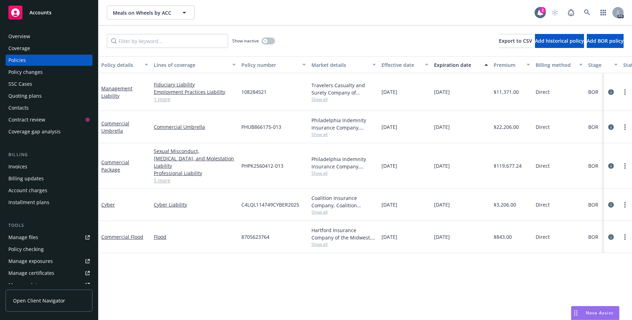 This screenshot has height=320, width=632. Describe the element at coordinates (29, 202) in the screenshot. I see `div: Installment plans` at that location.